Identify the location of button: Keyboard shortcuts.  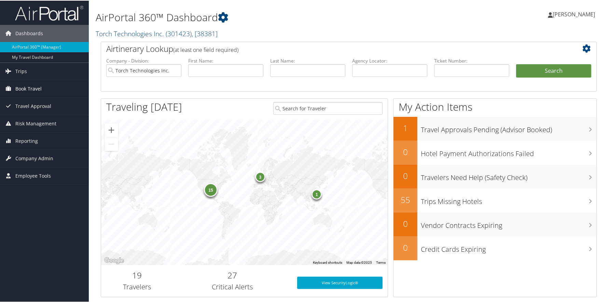
(327, 262).